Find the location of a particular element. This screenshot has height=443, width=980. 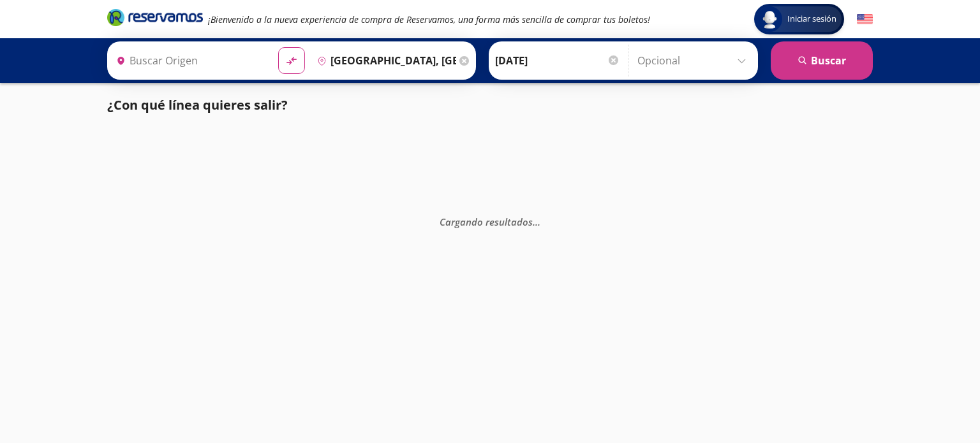

input: Buscar Origen is located at coordinates (190, 60).